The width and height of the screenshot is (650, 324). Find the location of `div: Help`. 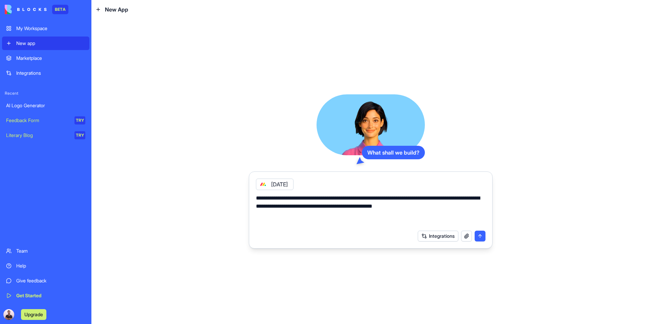

div: Help is located at coordinates (51, 266).